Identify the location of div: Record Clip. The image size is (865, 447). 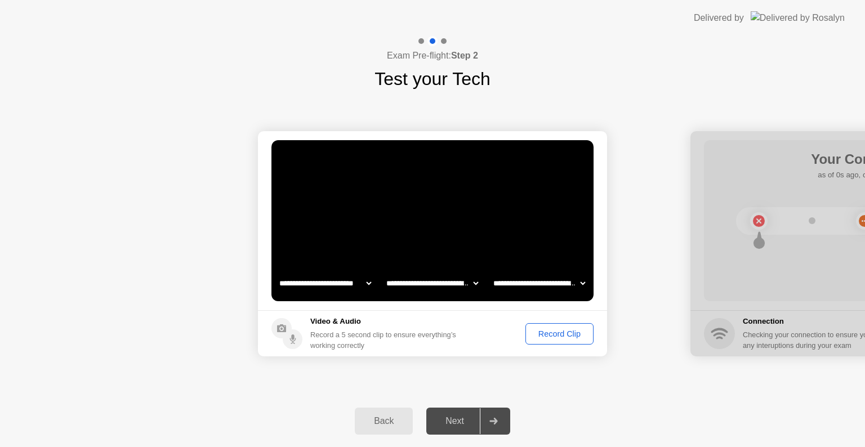
(559, 334).